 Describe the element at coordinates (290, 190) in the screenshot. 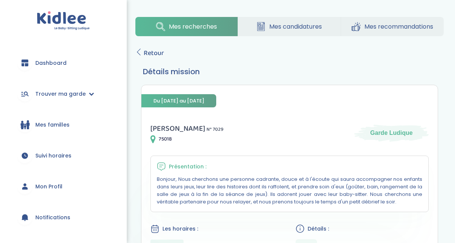

I see `p: Bonjour, Nous cherchons une personne cadrante, douce et à l'écoute qui saura accompagner nos enfa...` at that location.